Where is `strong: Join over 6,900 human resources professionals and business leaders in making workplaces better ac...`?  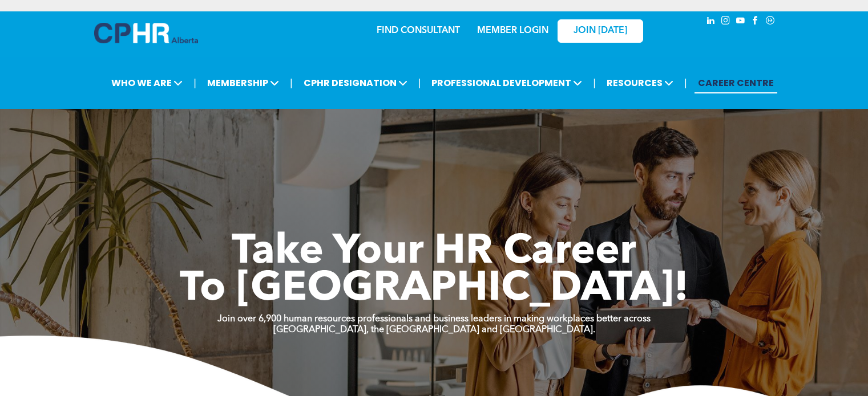
strong: Join over 6,900 human resources professionals and business leaders in making workplaces better ac... is located at coordinates (434, 319).